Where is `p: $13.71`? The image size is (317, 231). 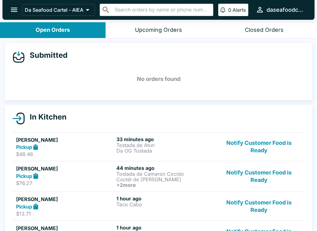 p: $13.71 is located at coordinates (65, 214).